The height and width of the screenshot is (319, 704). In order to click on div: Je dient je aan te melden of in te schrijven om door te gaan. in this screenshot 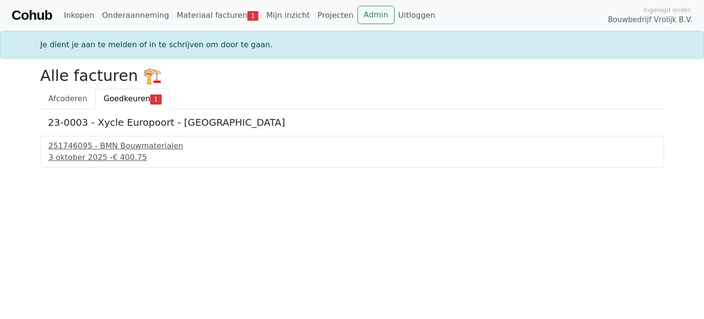, I will do `click(352, 45)`.